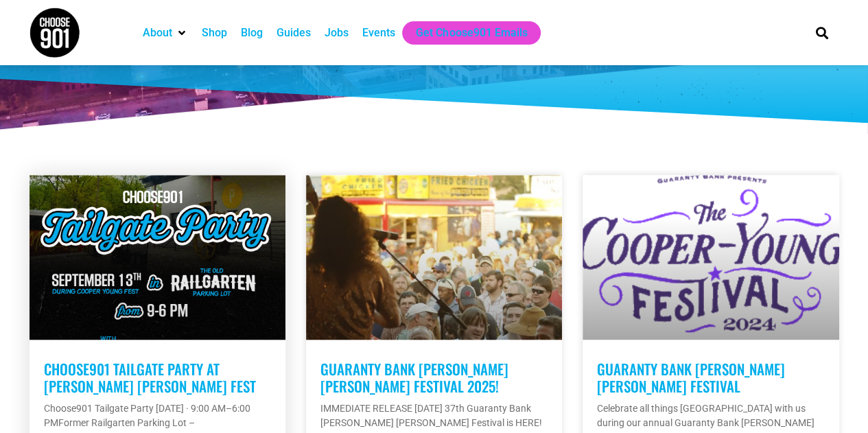 The width and height of the screenshot is (868, 433). What do you see at coordinates (252, 33) in the screenshot?
I see `div: Blog` at bounding box center [252, 33].